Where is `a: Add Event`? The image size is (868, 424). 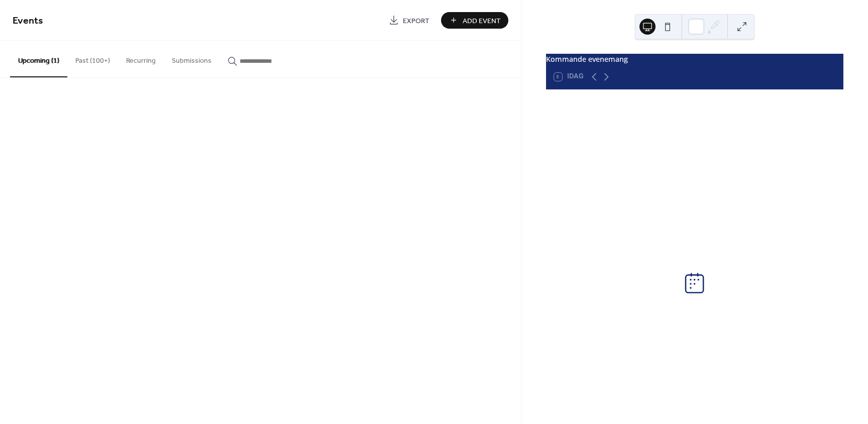 a: Add Event is located at coordinates (475, 20).